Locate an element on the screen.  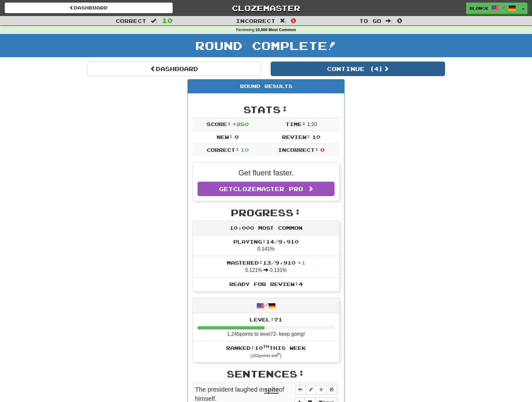
h2: Stats: is located at coordinates (266, 109).